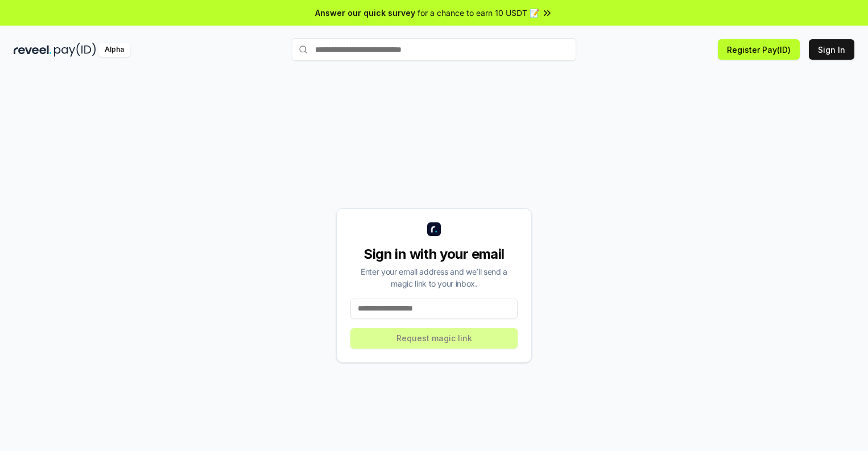 This screenshot has width=868, height=451. I want to click on img: pay_id, so click(75, 49).